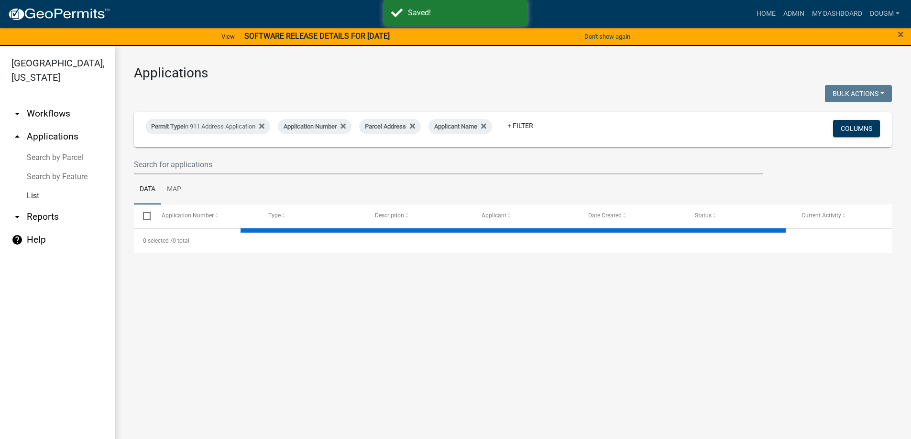  What do you see at coordinates (158, 241) in the screenshot?
I see `span: 0 selected /` at bounding box center [158, 241].